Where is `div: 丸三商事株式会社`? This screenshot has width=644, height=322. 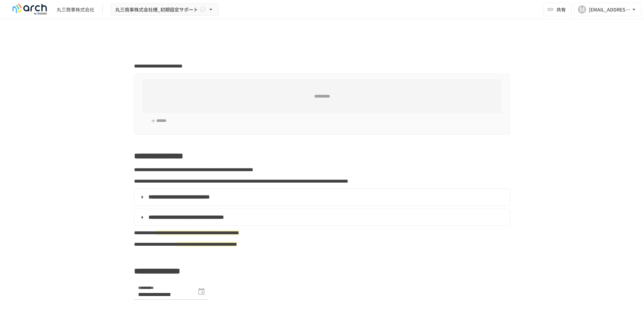
div: 丸三商事株式会社 is located at coordinates (76, 10).